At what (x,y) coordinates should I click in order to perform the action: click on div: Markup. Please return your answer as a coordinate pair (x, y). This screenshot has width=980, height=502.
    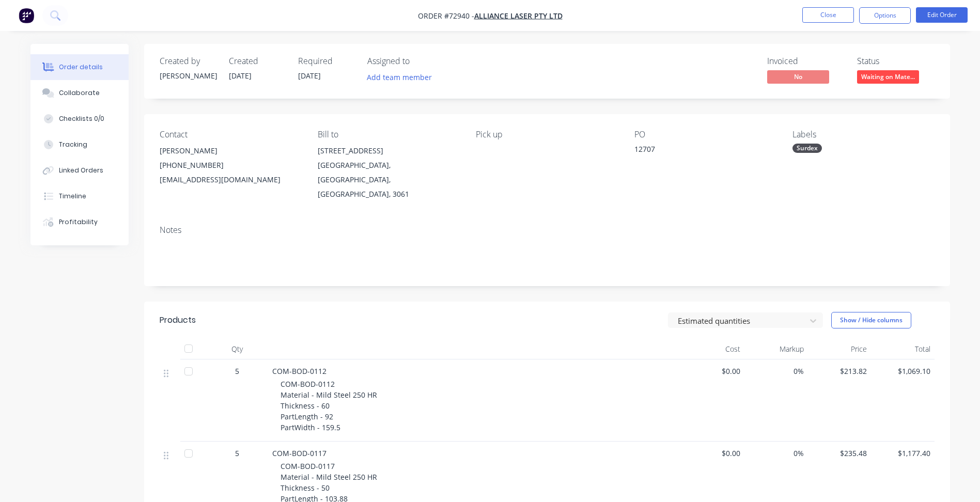
    Looking at the image, I should click on (776, 349).